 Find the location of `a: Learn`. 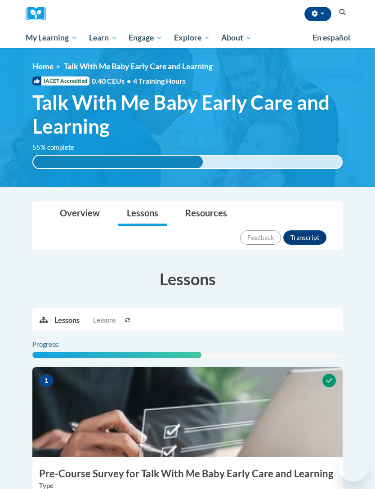

a: Learn is located at coordinates (103, 38).